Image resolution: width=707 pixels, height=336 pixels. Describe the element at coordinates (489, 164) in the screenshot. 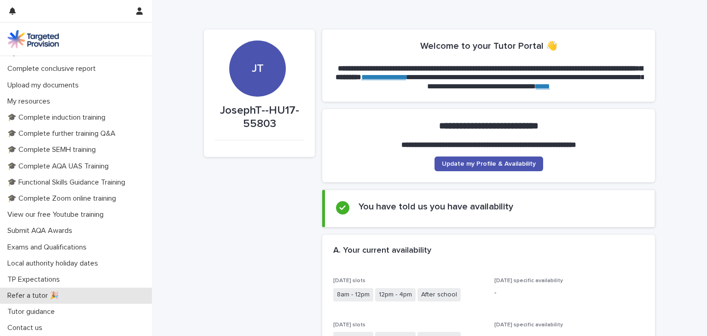

I see `a: Update my Profile & Availability` at that location.